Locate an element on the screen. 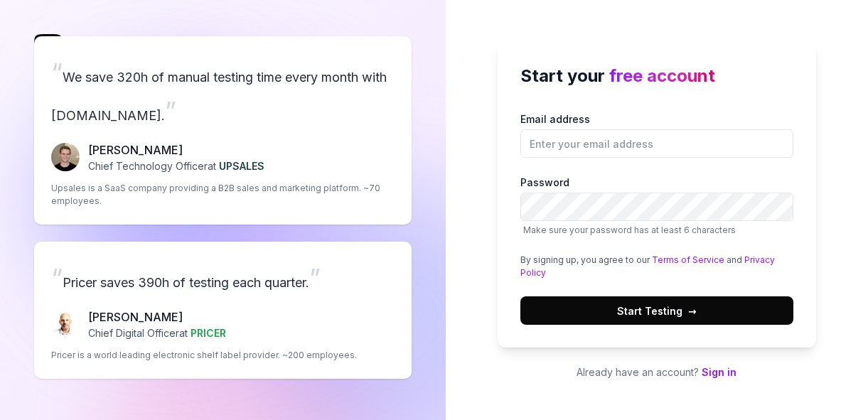 The image size is (868, 420). img: Chris Chalkitis is located at coordinates (65, 324).